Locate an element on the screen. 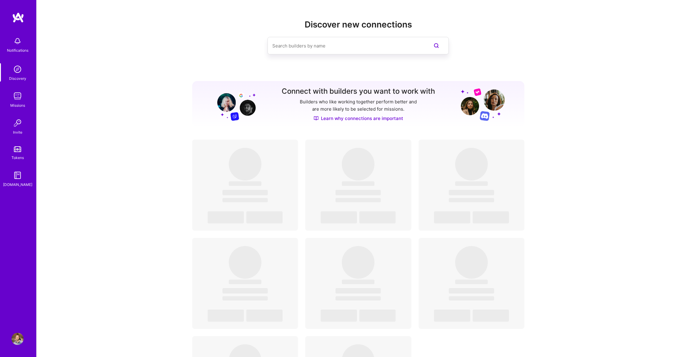 This screenshot has height=357, width=680. img: Discover is located at coordinates (316, 118).